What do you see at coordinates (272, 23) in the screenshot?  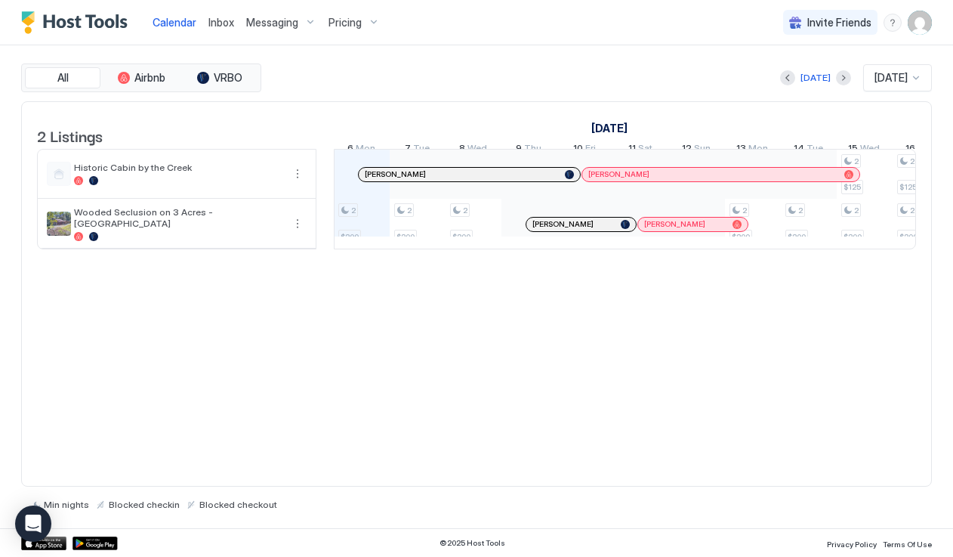 I see `span: Messaging` at bounding box center [272, 23].